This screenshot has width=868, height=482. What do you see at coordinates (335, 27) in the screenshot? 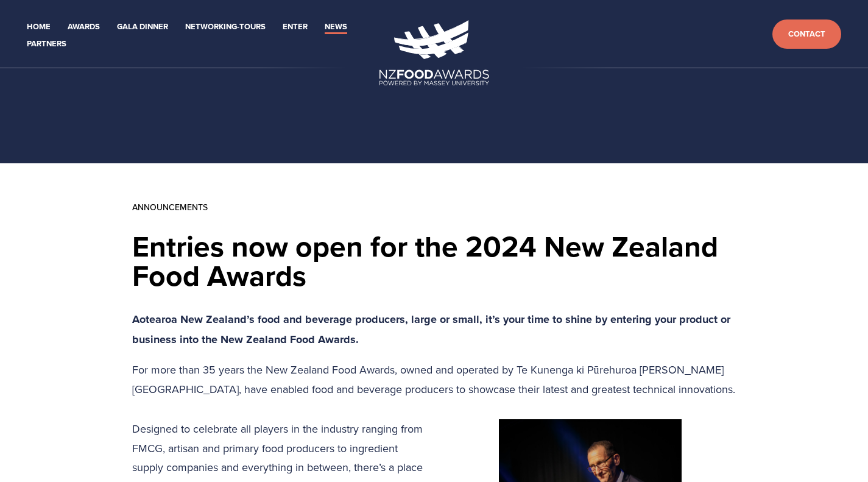
I see `a: News` at bounding box center [335, 27].